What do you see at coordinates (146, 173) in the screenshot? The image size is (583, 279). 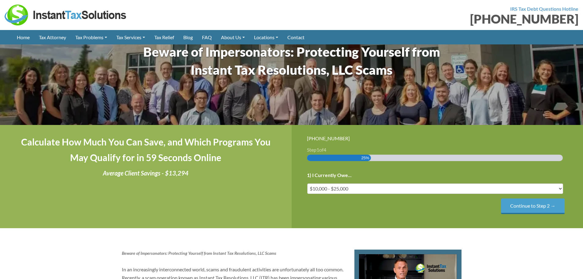 I see `i: Average Client Savings - $13,294` at bounding box center [146, 173].